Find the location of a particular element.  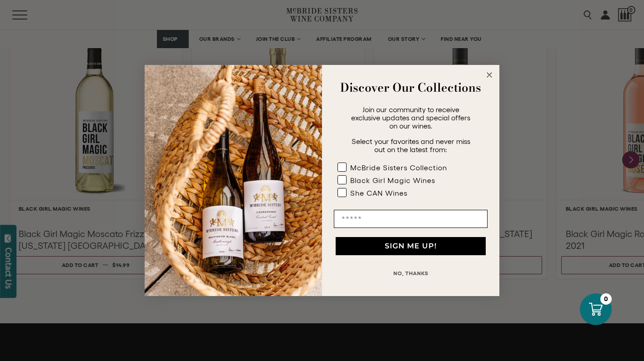

input: Email is located at coordinates (411, 219).